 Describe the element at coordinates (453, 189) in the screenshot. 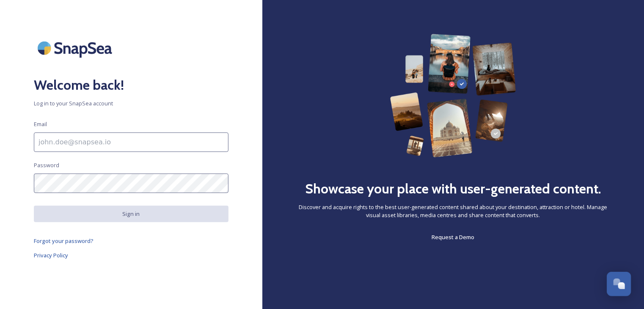

I see `h2: Showcase your place with user-generated content.` at that location.